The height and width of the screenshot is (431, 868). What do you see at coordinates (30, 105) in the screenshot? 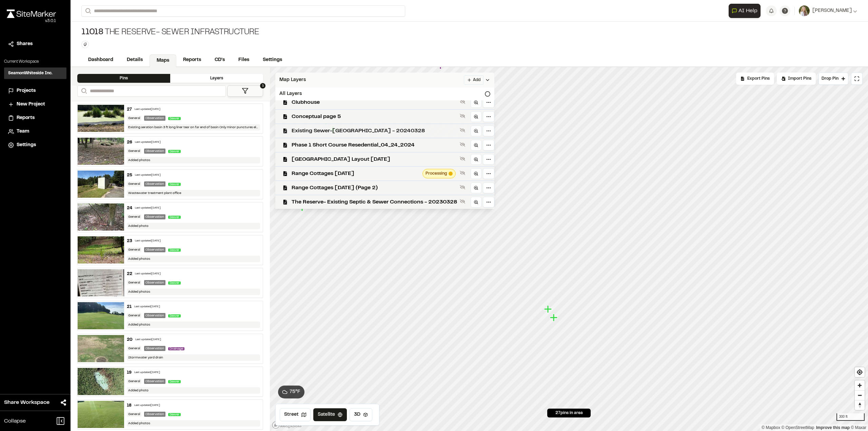
I see `span: New Project` at bounding box center [30, 105].